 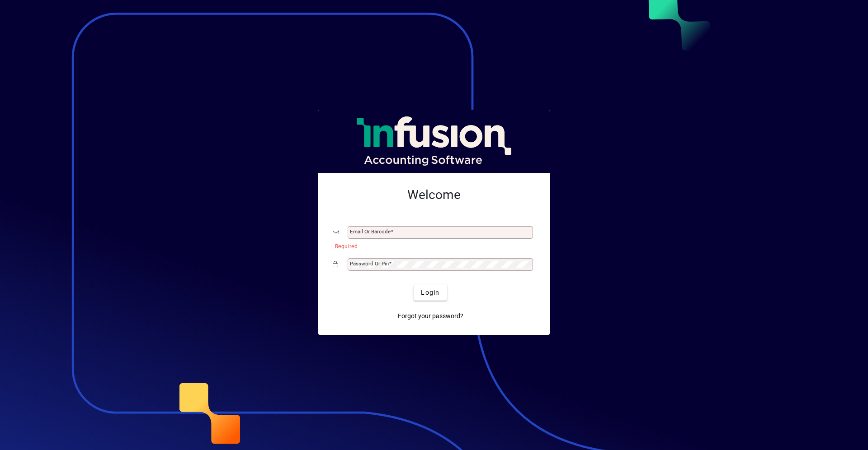 What do you see at coordinates (431, 246) in the screenshot?
I see `mat-error: Required` at bounding box center [431, 246].